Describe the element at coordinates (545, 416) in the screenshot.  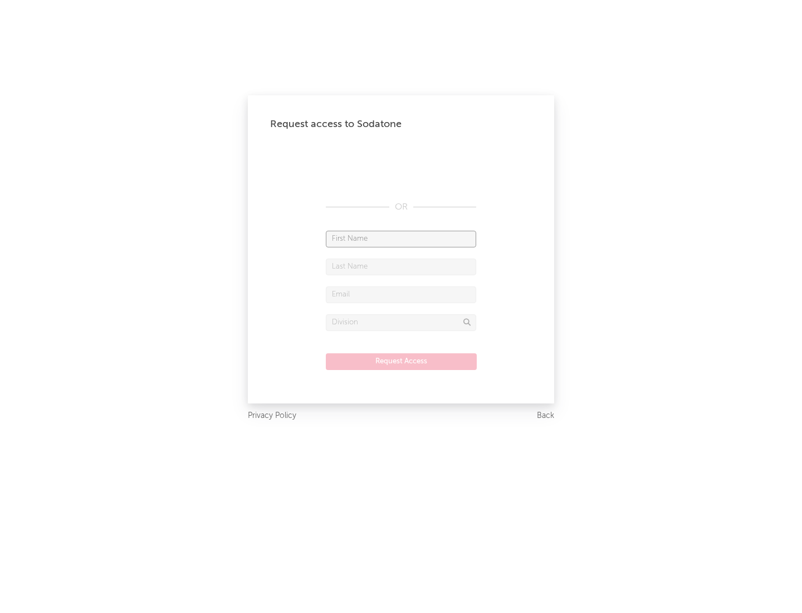
I see `a: Back` at that location.